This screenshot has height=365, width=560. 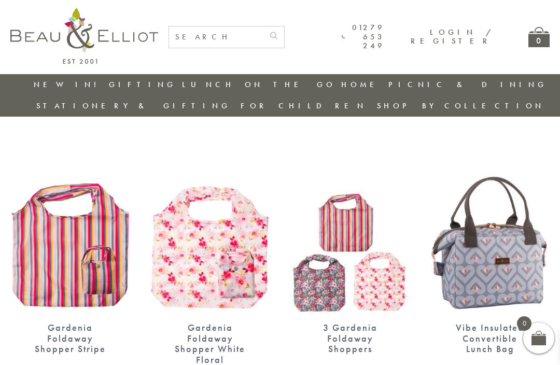 I want to click on a: Shop by collection, so click(x=460, y=106).